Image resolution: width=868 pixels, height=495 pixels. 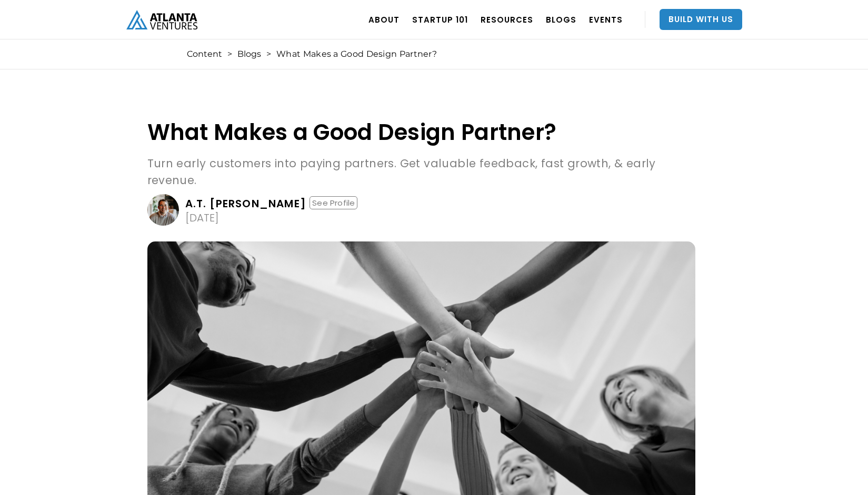 What do you see at coordinates (383, 20) in the screenshot?
I see `a: ABOUT` at bounding box center [383, 20].